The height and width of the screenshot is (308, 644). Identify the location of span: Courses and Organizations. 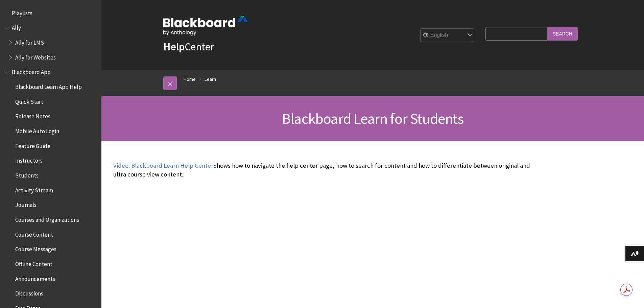
(47, 219).